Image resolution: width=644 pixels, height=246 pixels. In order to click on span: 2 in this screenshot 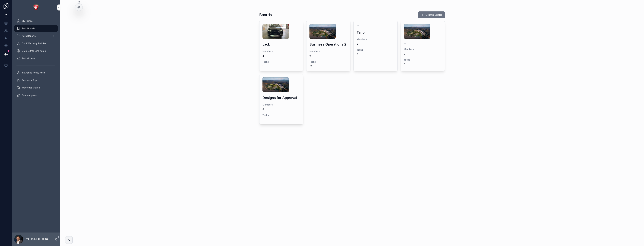, I will do `click(282, 56)`.